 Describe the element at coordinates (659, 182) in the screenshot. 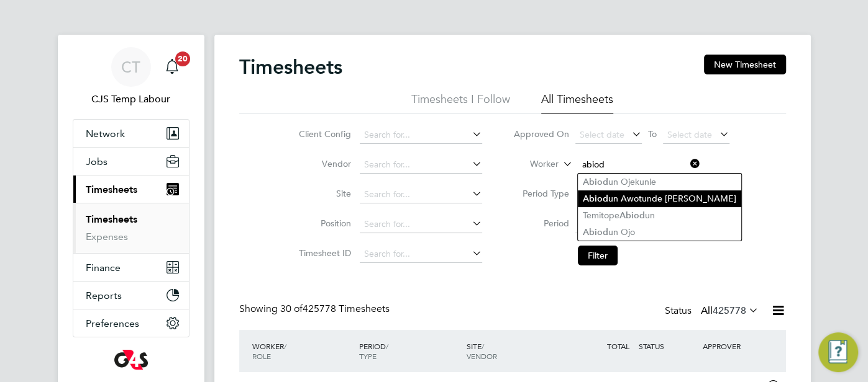

I see `li: un Ojekunle` at that location.